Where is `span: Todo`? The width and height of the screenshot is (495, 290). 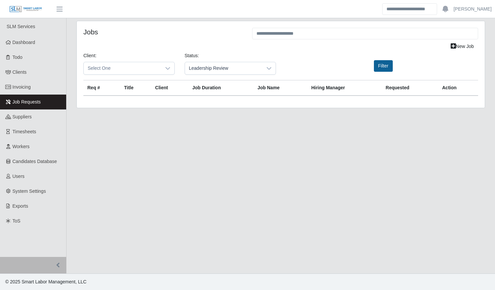
span: Todo is located at coordinates (18, 57).